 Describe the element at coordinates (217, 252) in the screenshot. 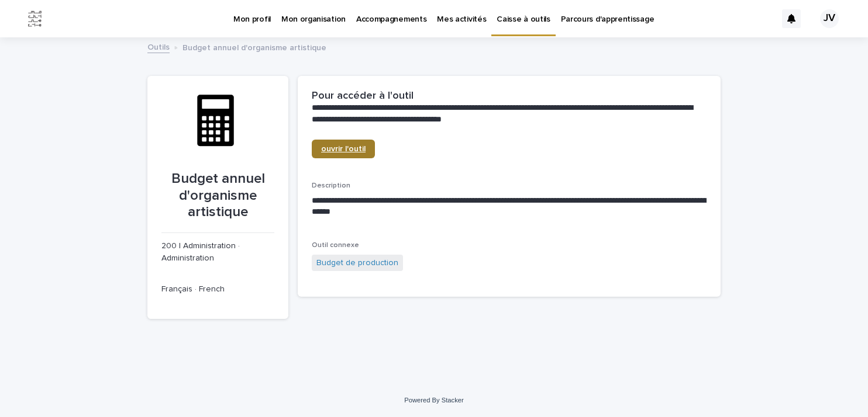

I see `p: 200 | Administration · Administration` at that location.